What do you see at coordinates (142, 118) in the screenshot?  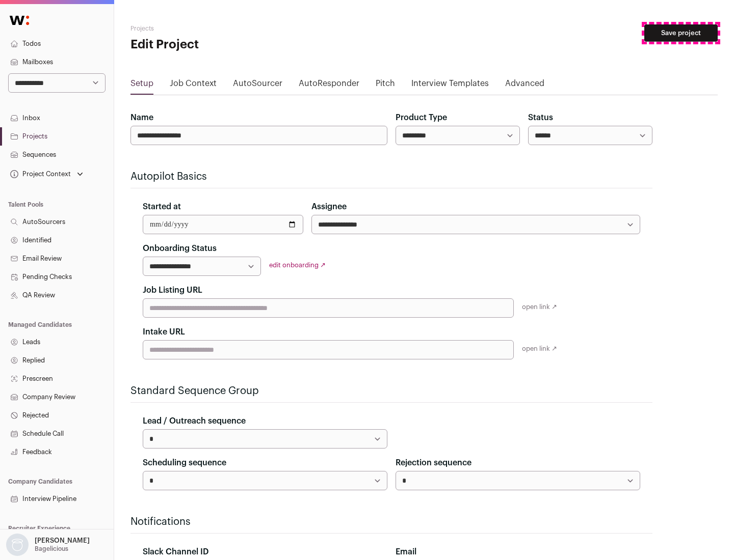 I see `label: Name` at bounding box center [142, 118].